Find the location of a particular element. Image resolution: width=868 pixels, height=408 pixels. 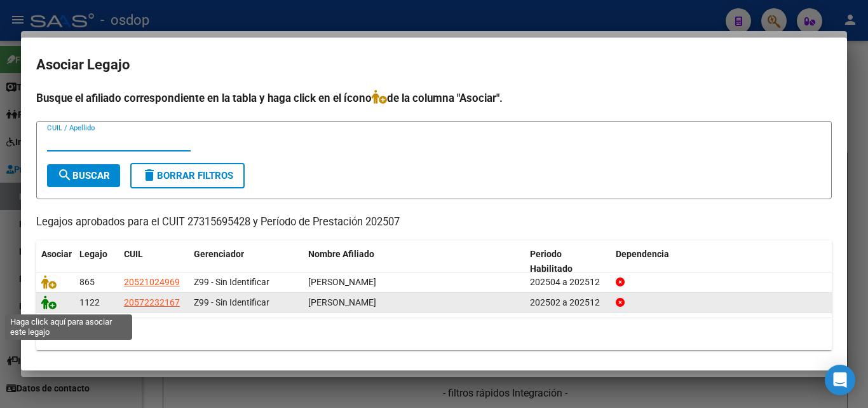

span: Asociar is located at coordinates (57, 254).